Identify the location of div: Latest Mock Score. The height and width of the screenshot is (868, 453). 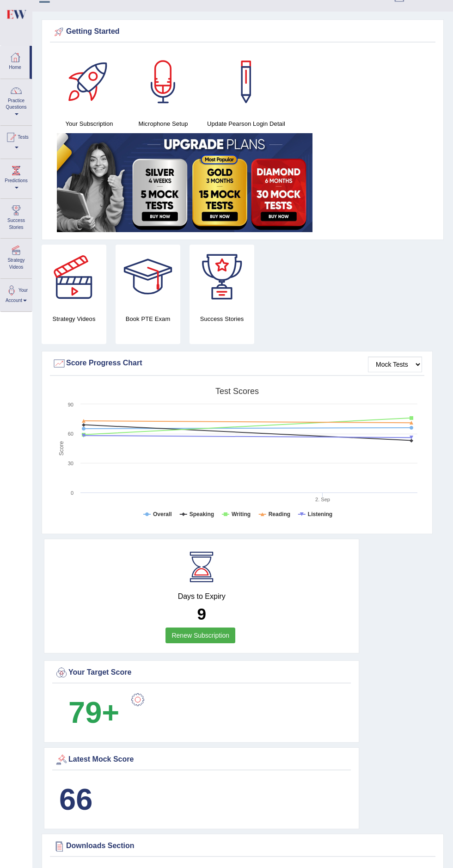
(202, 760).